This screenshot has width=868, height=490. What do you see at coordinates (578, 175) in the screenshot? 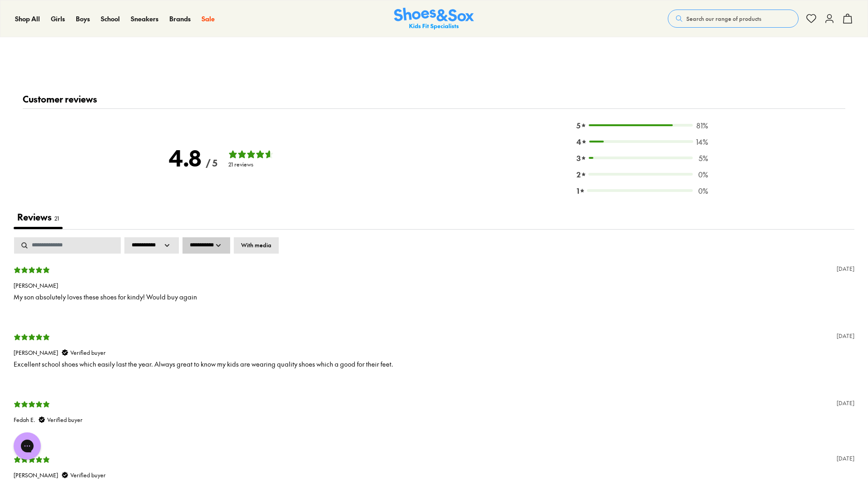
I see `span: 2` at bounding box center [578, 175].